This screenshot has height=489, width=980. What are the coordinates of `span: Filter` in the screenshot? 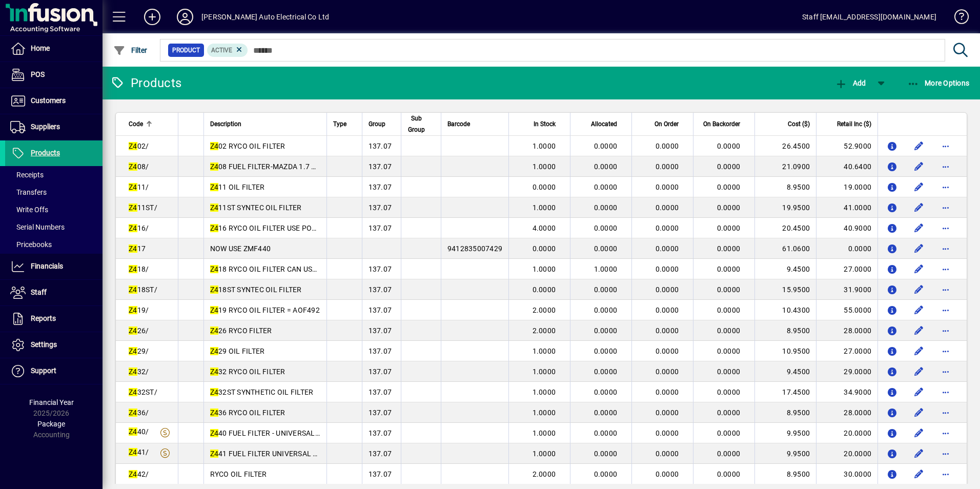 It's located at (130, 50).